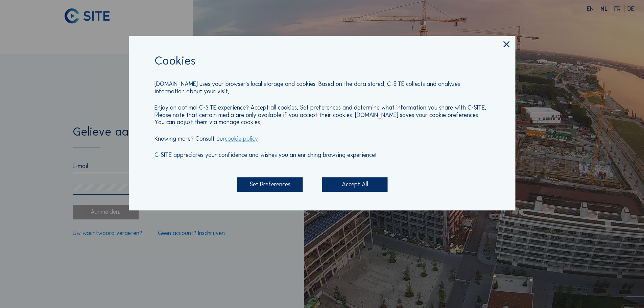 The image size is (644, 308). I want to click on p: C-SITE appreciates your confidence and wishes you an enriching browsing experience!, so click(322, 155).